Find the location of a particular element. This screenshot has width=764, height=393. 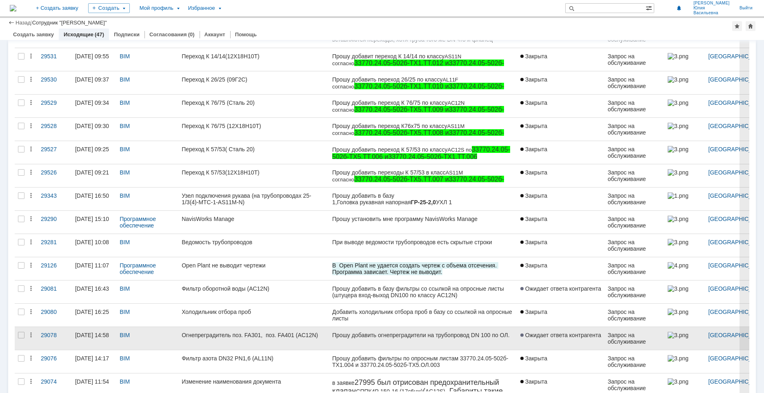

span: 2 is located at coordinates (127, 3).